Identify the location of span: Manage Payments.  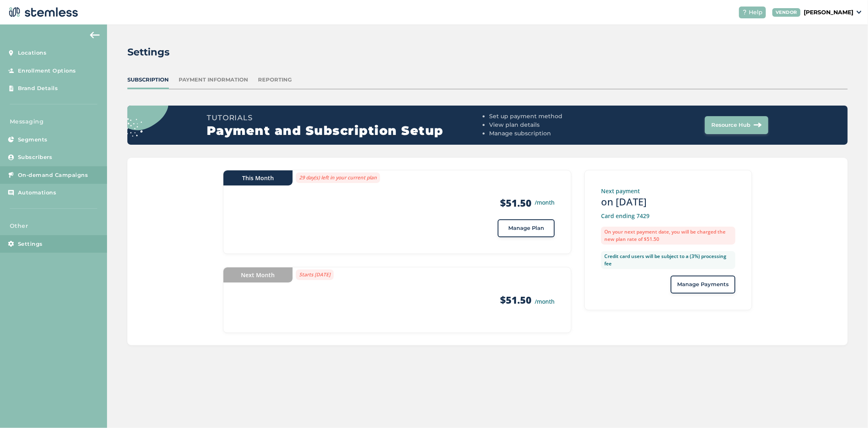
(703, 284).